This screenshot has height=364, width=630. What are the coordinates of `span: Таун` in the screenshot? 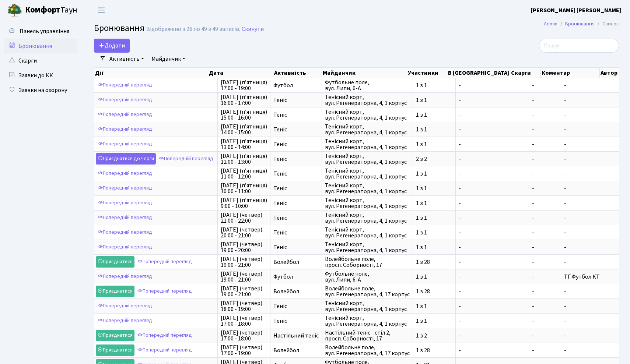 It's located at (51, 11).